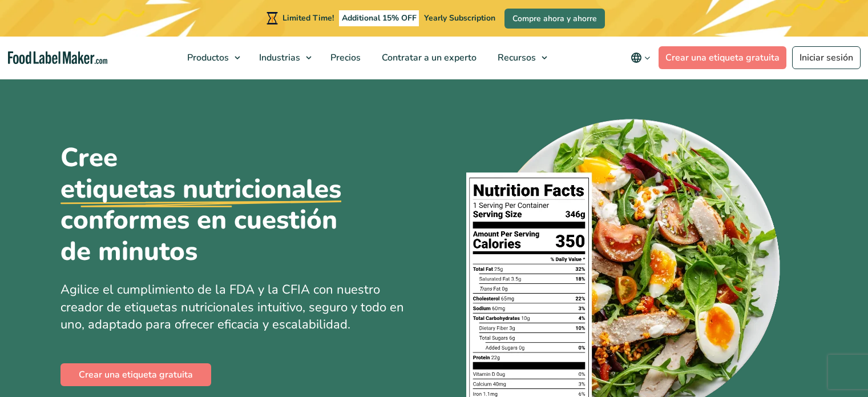  What do you see at coordinates (283, 58) in the screenshot?
I see `a: Industrias` at bounding box center [283, 58].